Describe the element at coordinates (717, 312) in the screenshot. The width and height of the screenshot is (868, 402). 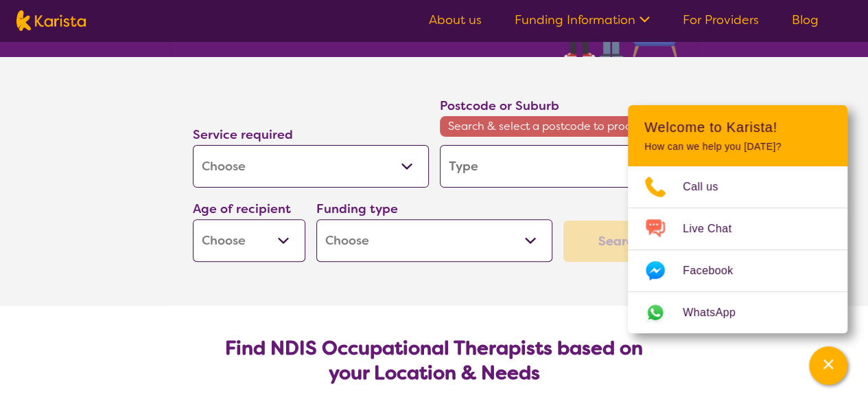
I see `span: WhatsApp` at that location.